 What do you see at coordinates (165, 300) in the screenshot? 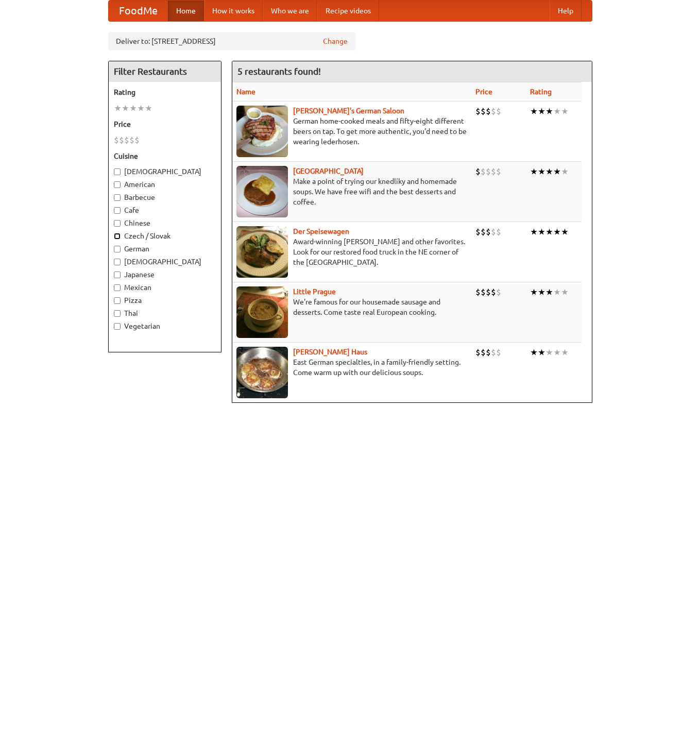
I see `label: Pizza` at bounding box center [165, 300].